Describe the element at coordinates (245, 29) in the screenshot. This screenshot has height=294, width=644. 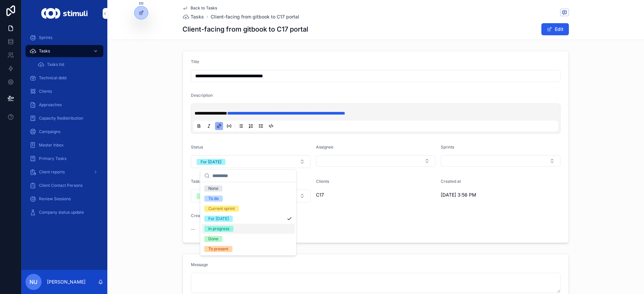
I see `h1: Client-facing from gitbook to C17 portal` at that location.